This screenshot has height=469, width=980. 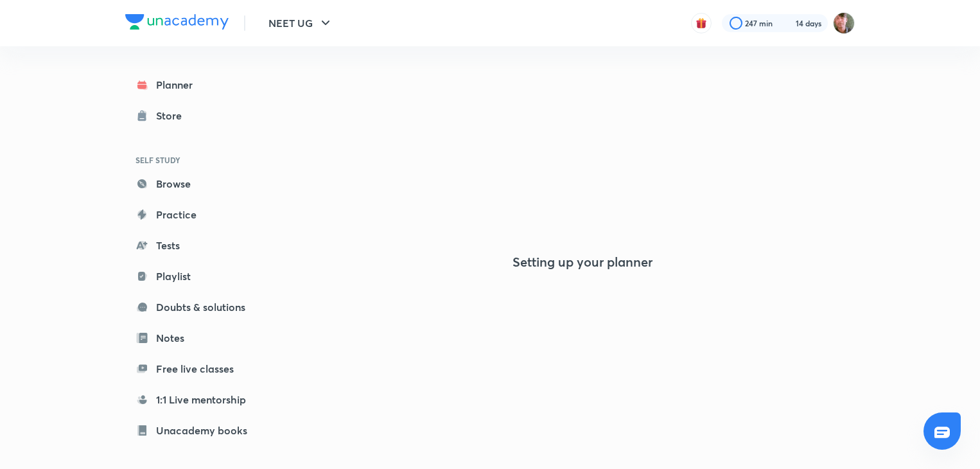 What do you see at coordinates (200, 307) in the screenshot?
I see `a: Doubts & solutions` at bounding box center [200, 307].